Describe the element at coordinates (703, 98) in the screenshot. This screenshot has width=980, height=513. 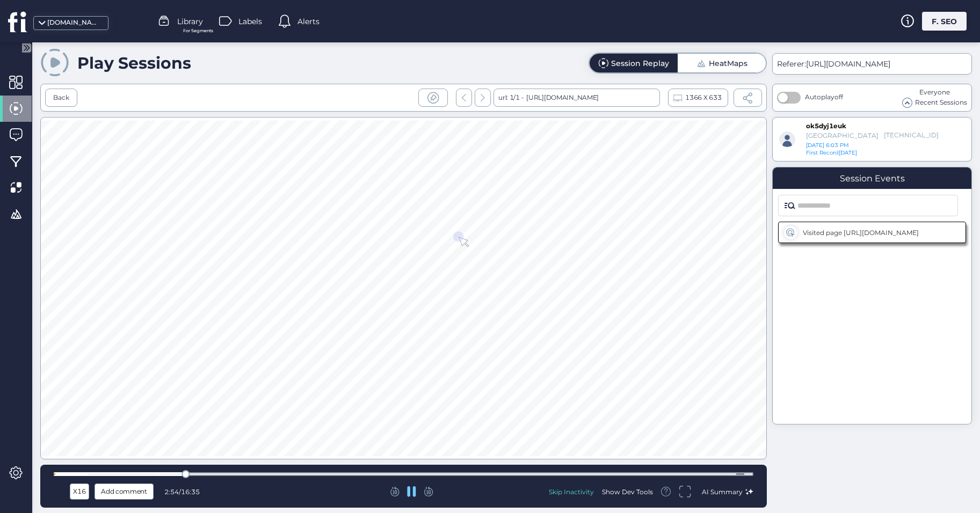
I see `span: 1366 X 633` at that location.